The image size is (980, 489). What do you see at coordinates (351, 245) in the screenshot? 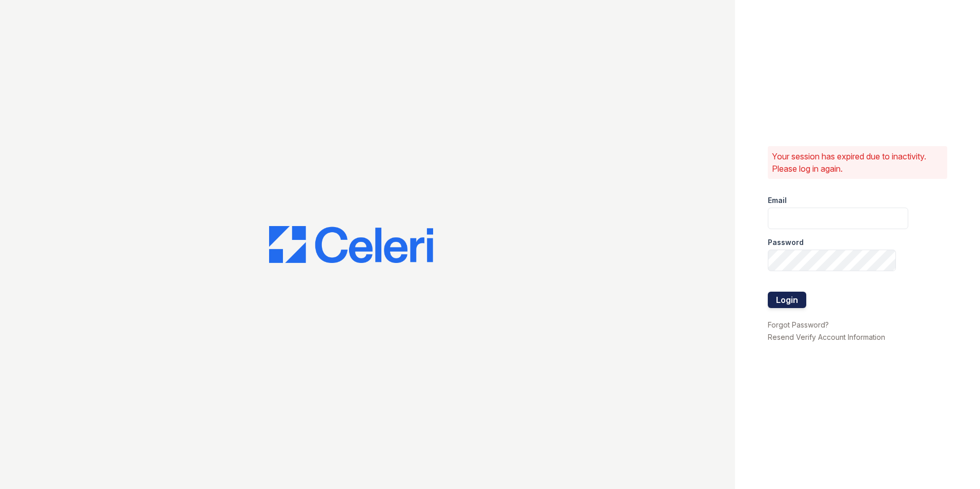
I see `img: CE_Logo_Blue-a8612792a0a2168367f1c8372b55b34899dd931a85d93a1a3d3e32e68fde9ad4.png` at bounding box center [351, 245].